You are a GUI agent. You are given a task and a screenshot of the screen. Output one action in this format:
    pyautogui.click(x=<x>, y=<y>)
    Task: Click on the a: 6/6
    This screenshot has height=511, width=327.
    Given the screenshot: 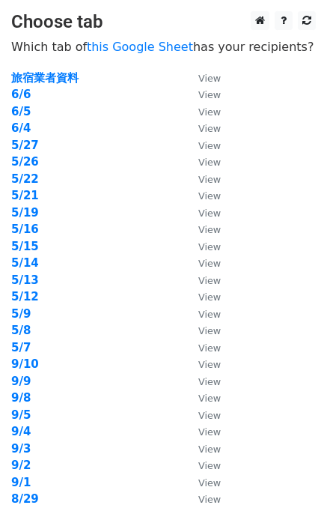 What is the action you would take?
    pyautogui.click(x=21, y=94)
    